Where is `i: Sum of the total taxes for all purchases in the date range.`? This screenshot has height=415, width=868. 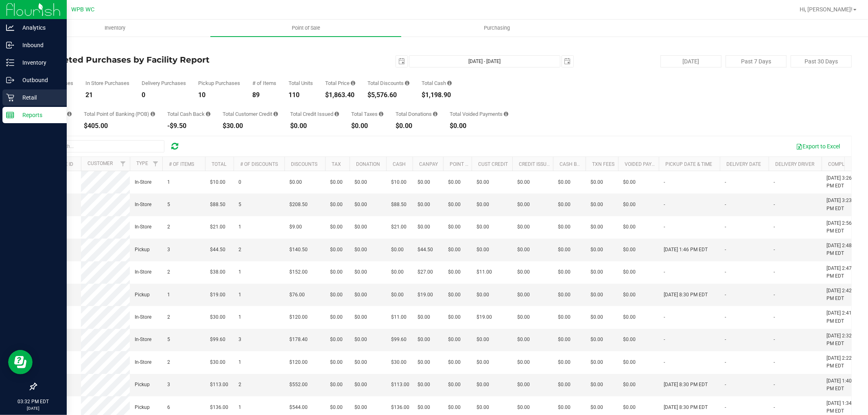 i: Sum of the total taxes for all purchases in the date range. is located at coordinates (381, 114).